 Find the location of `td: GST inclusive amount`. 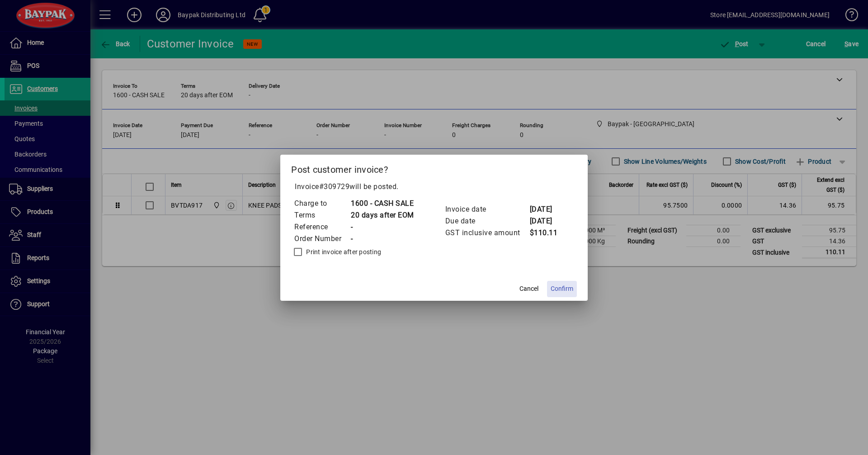

td: GST inclusive amount is located at coordinates (487, 233).